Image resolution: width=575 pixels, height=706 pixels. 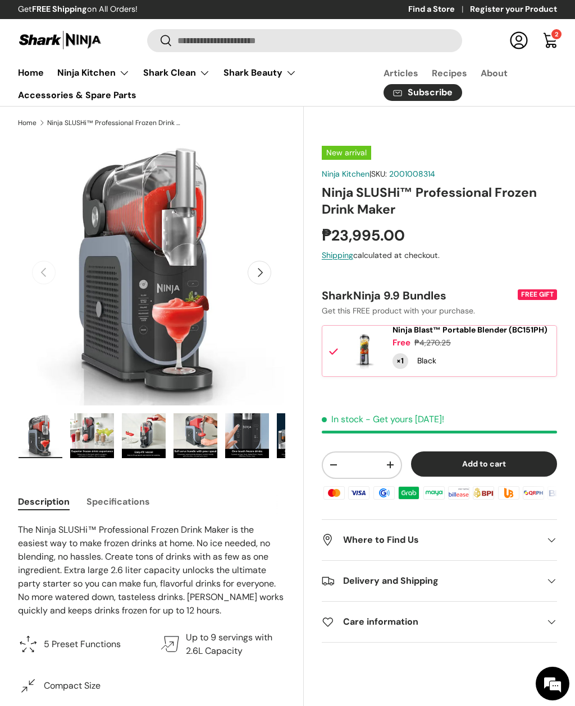 What do you see at coordinates (418, 296) in the screenshot?
I see `div: SharkNinja 9.9 Bundles` at bounding box center [418, 296].